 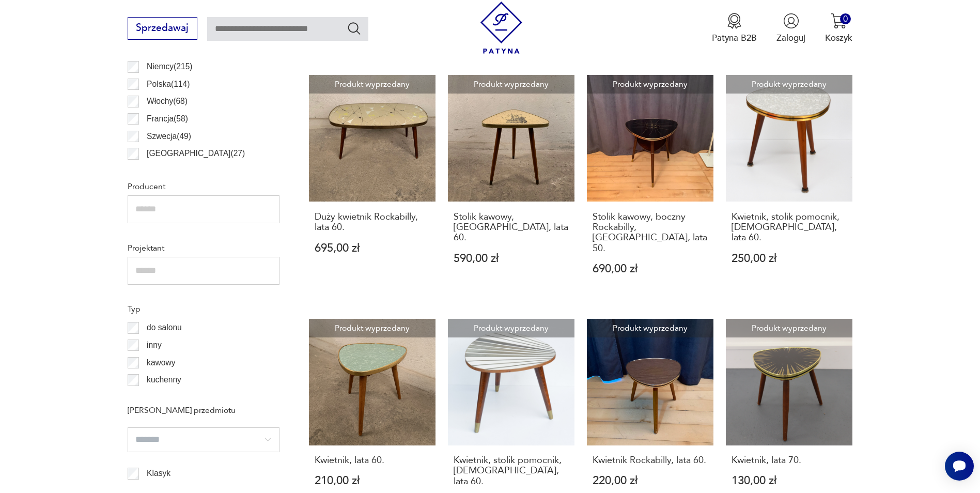 I want to click on p: 695,00 zł, so click(x=372, y=248).